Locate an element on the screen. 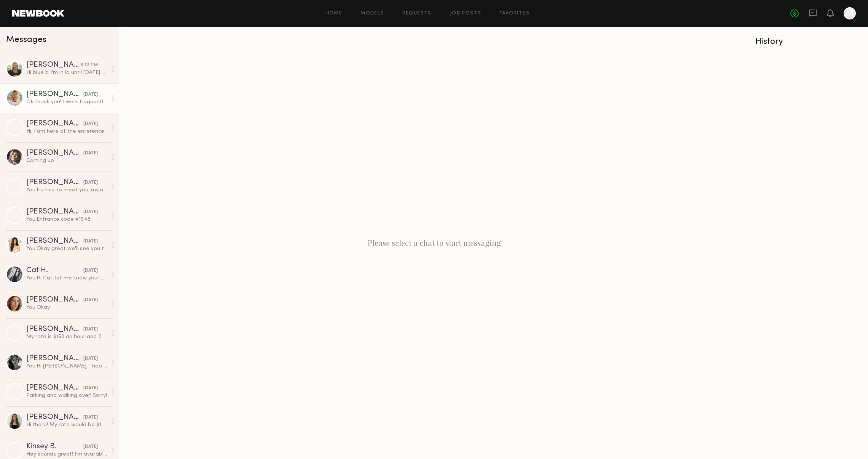 This screenshot has width=868, height=459. a: Models is located at coordinates (372, 13).